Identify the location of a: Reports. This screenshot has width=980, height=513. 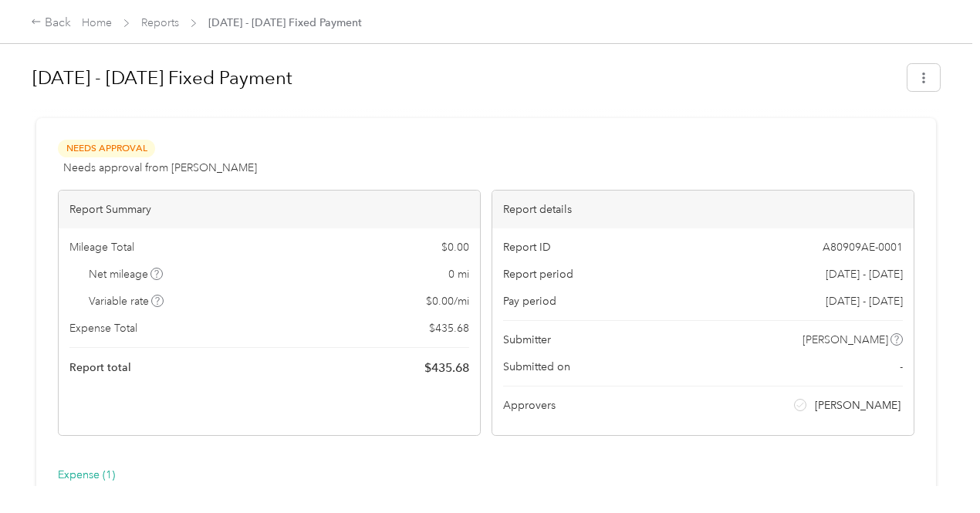
(160, 22).